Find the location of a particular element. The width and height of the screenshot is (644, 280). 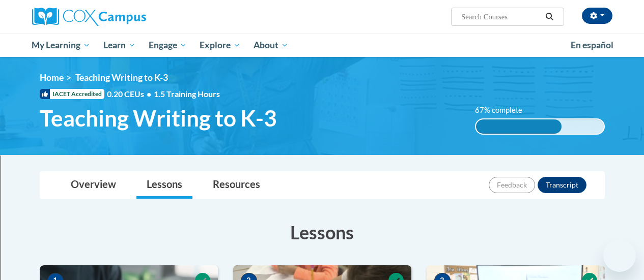

div: Main menu is located at coordinates (322, 46).